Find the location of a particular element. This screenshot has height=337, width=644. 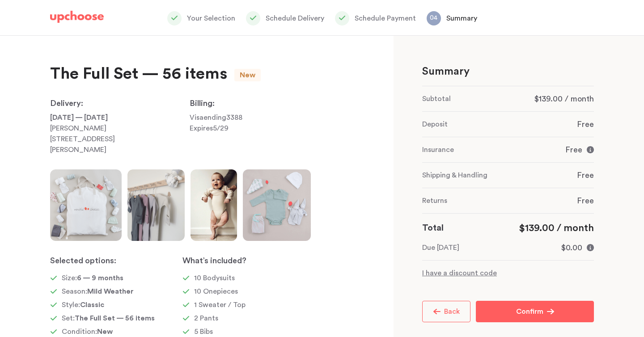

div: The Full Set — 56 items is located at coordinates (139, 74).